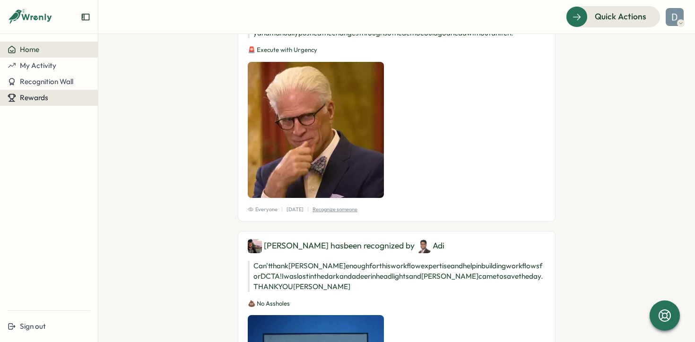  What do you see at coordinates (38, 65) in the screenshot?
I see `span: My Activity` at bounding box center [38, 65].